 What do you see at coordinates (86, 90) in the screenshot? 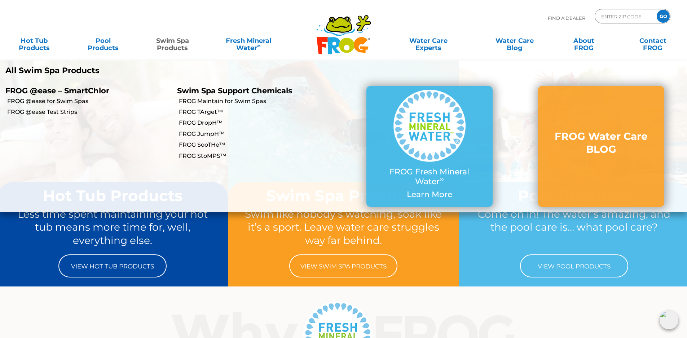
I see `p: FROG @ease – SmartChlor` at bounding box center [86, 90].